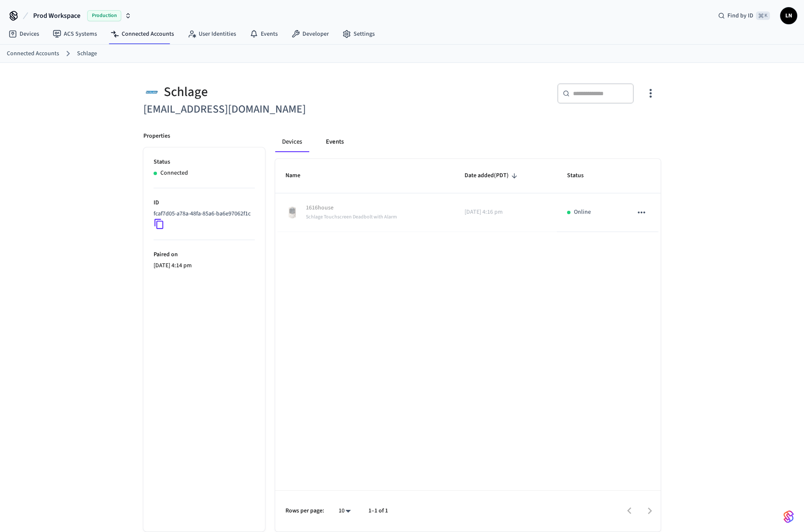 The height and width of the screenshot is (532, 804). What do you see at coordinates (378, 511) in the screenshot?
I see `p: 1–1 of 1` at bounding box center [378, 511].